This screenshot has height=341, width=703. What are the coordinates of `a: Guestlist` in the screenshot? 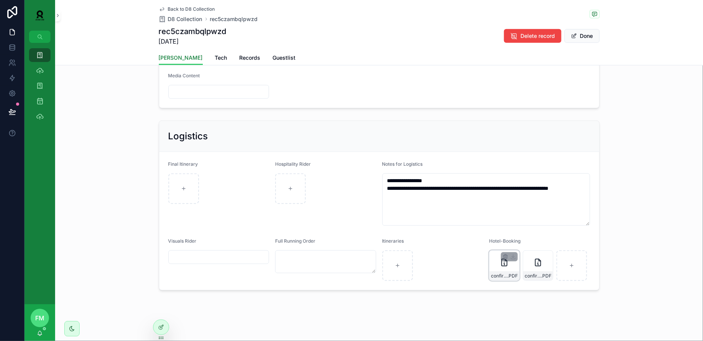 It's located at (284, 59).